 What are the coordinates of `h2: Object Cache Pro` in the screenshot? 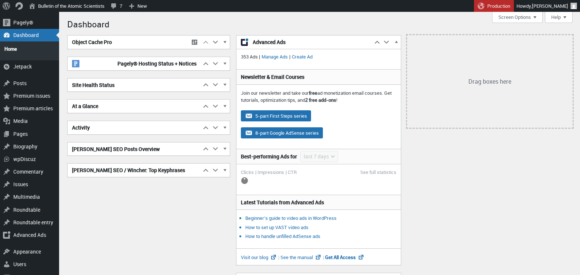 It's located at (128, 42).